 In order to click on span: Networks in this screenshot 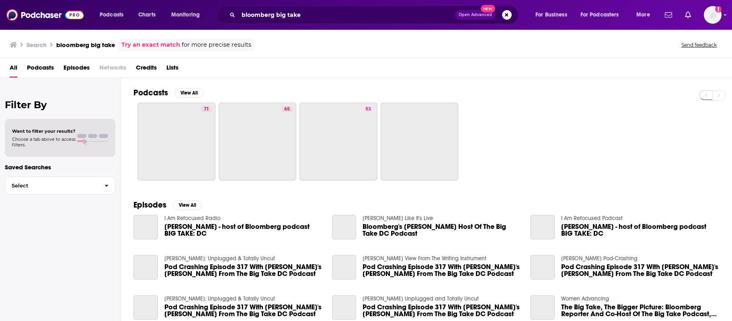, I will do `click(113, 69)`.